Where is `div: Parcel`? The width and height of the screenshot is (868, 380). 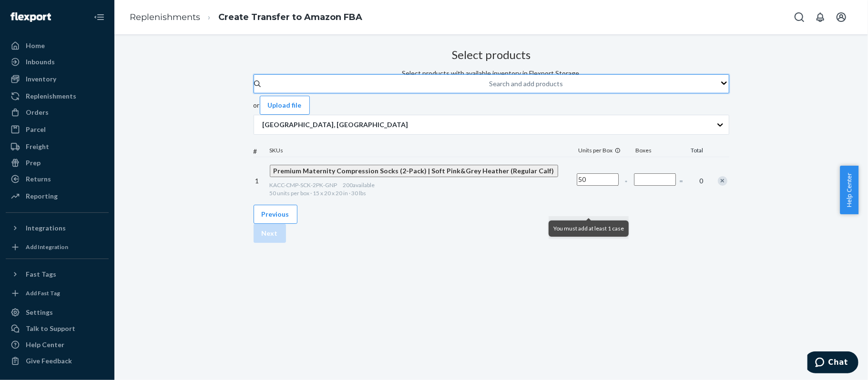 div: Parcel is located at coordinates (36, 130).